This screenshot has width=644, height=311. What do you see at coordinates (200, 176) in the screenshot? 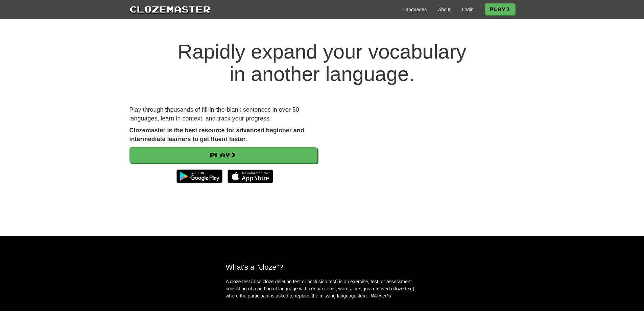
I see `img: Get it on Google Play` at bounding box center [200, 176].